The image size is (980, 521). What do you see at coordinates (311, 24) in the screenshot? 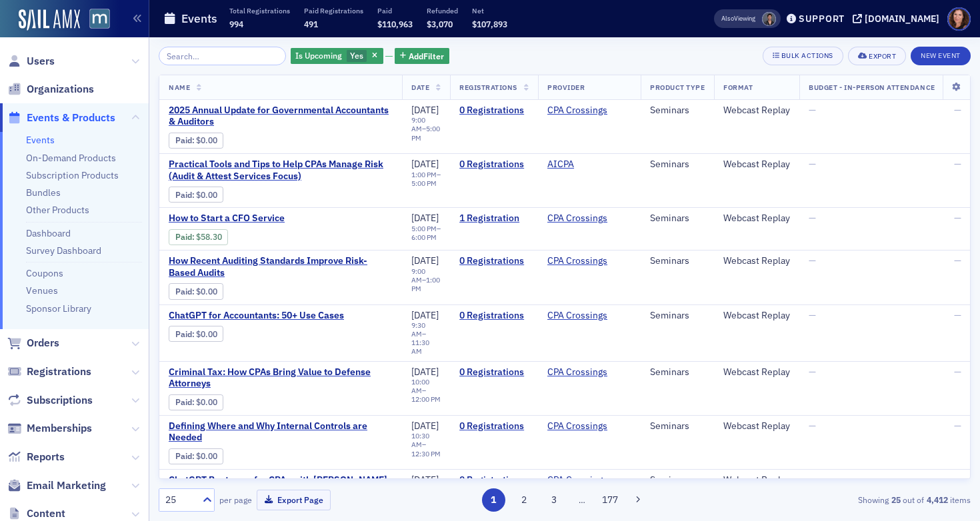
I see `span: 491` at bounding box center [311, 24].